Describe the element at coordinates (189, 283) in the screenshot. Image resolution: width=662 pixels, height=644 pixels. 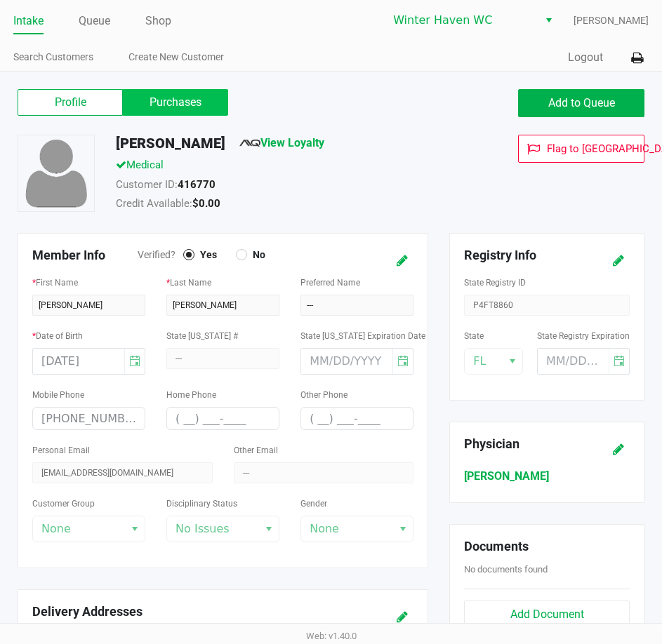
I see `label: Last Name` at that location.